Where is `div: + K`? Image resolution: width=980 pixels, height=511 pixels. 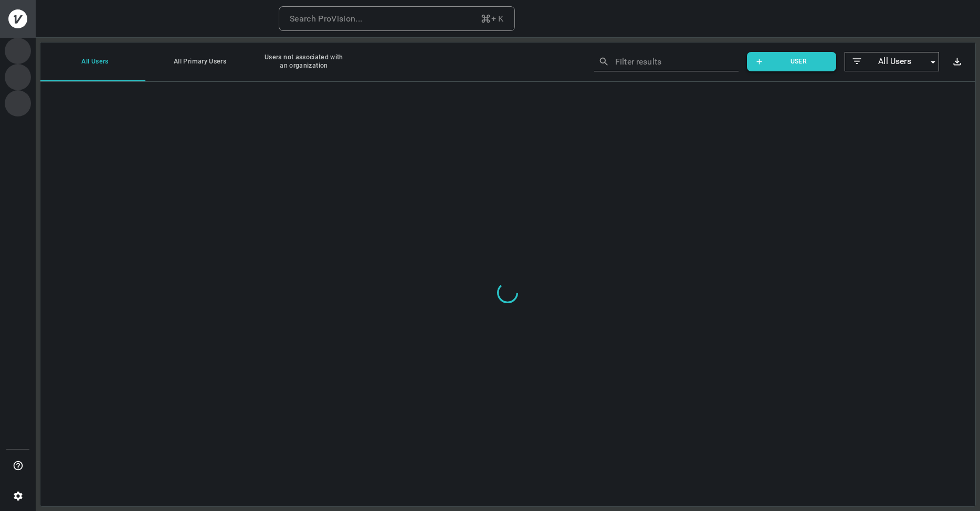 div: + K is located at coordinates (491, 19).